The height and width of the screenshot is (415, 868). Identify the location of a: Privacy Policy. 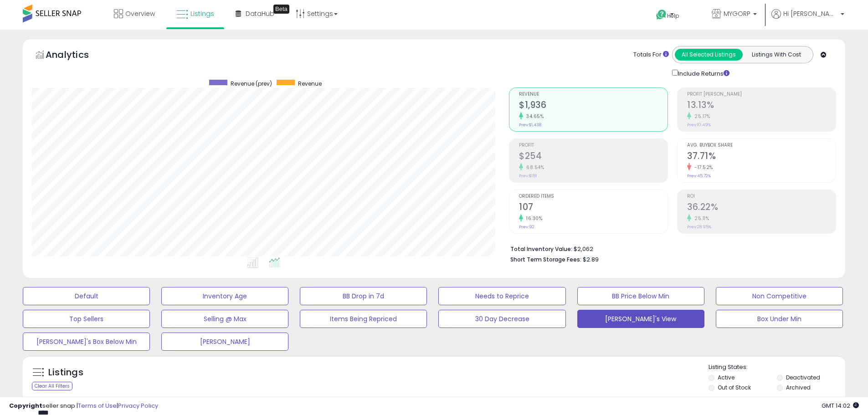
(138, 405).